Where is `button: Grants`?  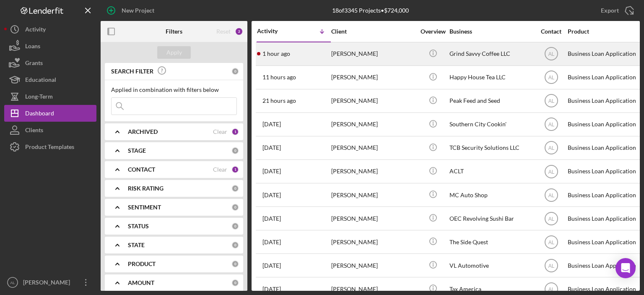 button: Grants is located at coordinates (50, 63).